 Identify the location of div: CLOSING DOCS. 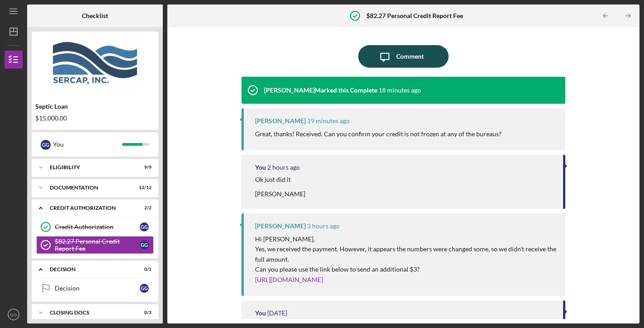
(89, 313).